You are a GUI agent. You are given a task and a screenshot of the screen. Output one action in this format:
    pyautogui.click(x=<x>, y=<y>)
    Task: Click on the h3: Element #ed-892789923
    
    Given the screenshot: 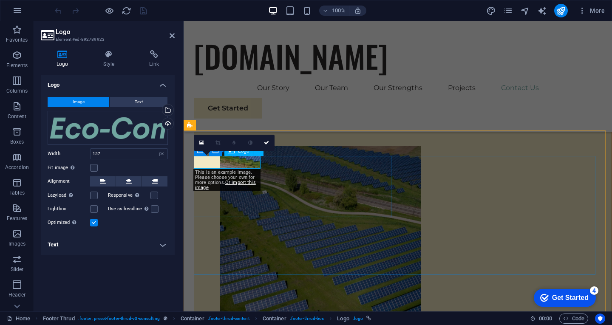 What is the action you would take?
    pyautogui.click(x=107, y=40)
    